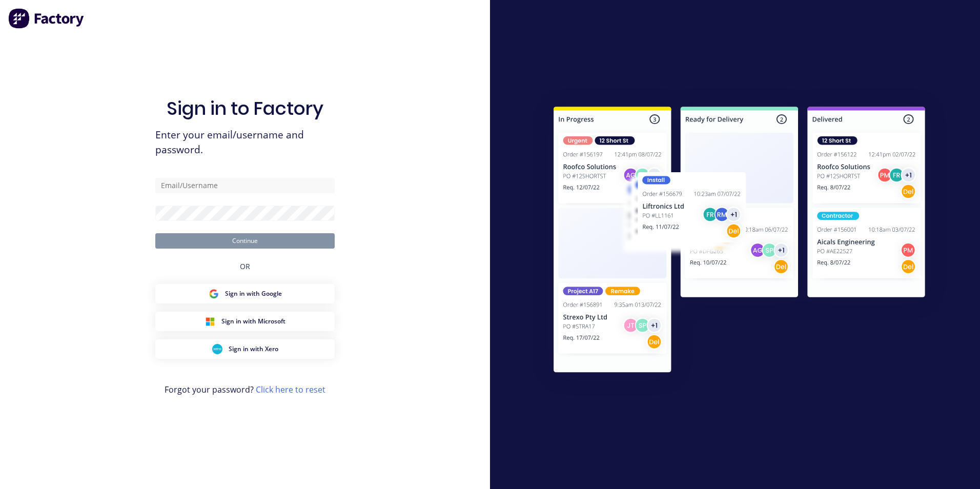 The width and height of the screenshot is (980, 489). I want to click on button: Microsoft Sign inSign in with Microsoft, so click(245, 321).